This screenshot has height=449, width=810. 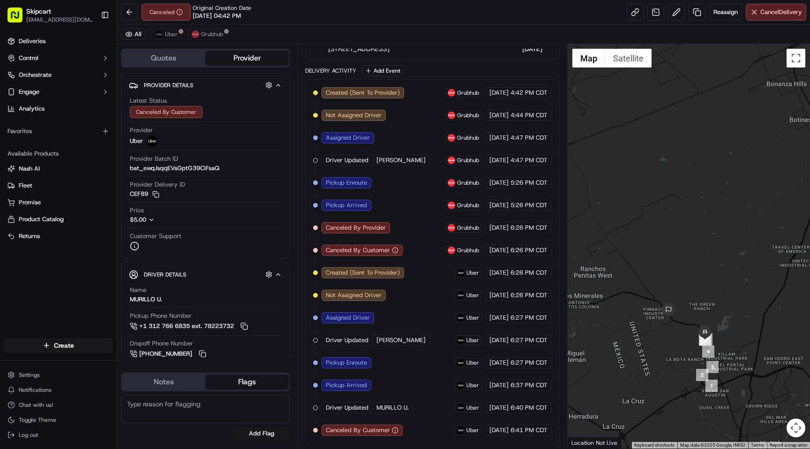 I want to click on div: Canceled, so click(x=166, y=12).